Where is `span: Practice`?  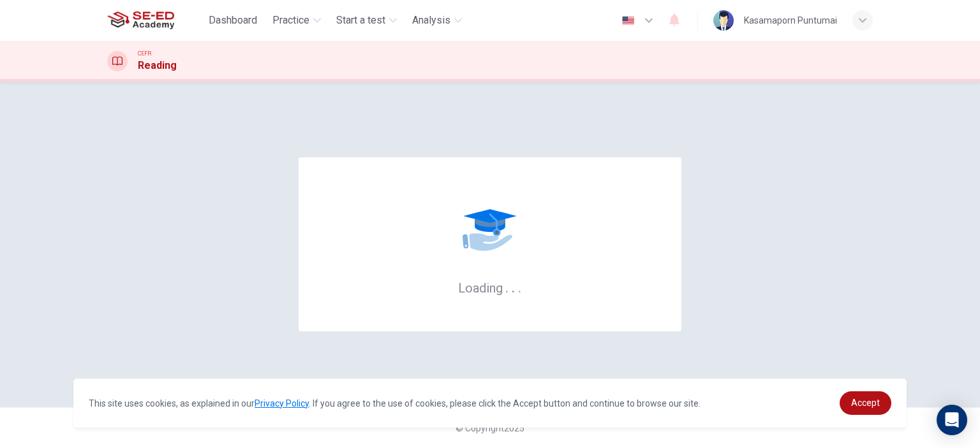 span: Practice is located at coordinates (291, 20).